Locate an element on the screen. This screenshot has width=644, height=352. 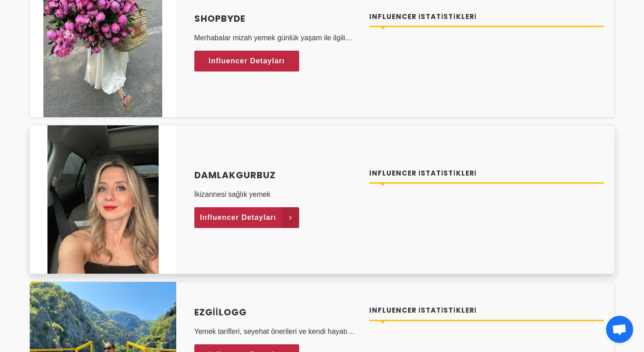
p: Yemek tarifleri, seyehat önerileri ve kendi hayatımı paylaştığım bir sayfam var💖 is located at coordinates (277, 332).